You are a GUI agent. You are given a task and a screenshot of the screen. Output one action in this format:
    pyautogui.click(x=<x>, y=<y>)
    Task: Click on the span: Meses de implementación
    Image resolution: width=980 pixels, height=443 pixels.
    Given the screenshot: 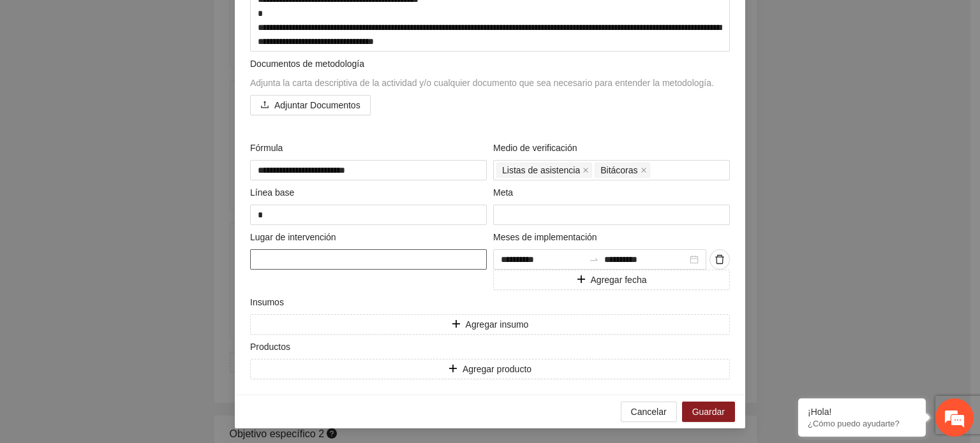 What is the action you would take?
    pyautogui.click(x=547, y=238)
    